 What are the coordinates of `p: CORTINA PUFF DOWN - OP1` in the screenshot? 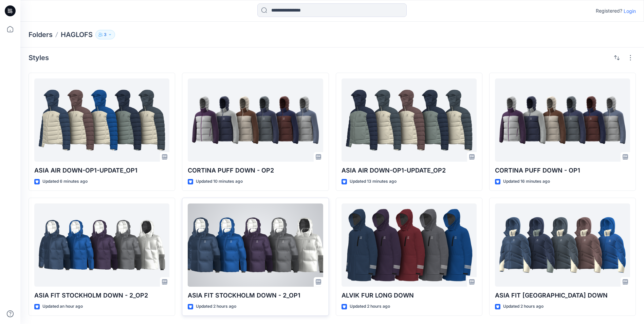 It's located at (563, 170).